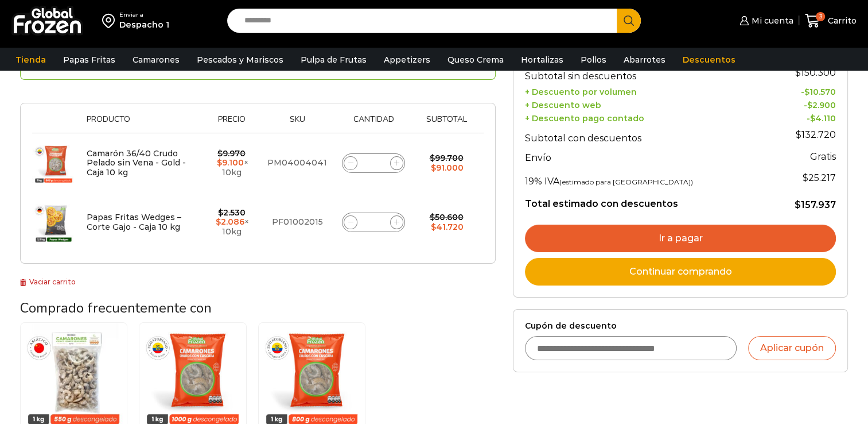 The height and width of the screenshot is (424, 868). What do you see at coordinates (820, 92) in the screenshot?
I see `bdi: 10.570` at bounding box center [820, 92].